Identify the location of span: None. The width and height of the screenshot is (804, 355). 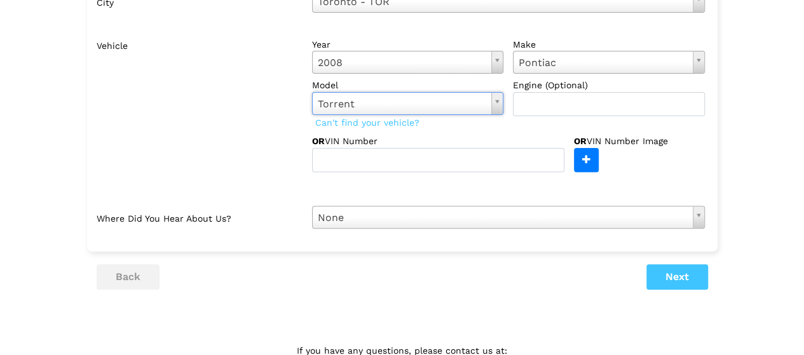
(503, 218).